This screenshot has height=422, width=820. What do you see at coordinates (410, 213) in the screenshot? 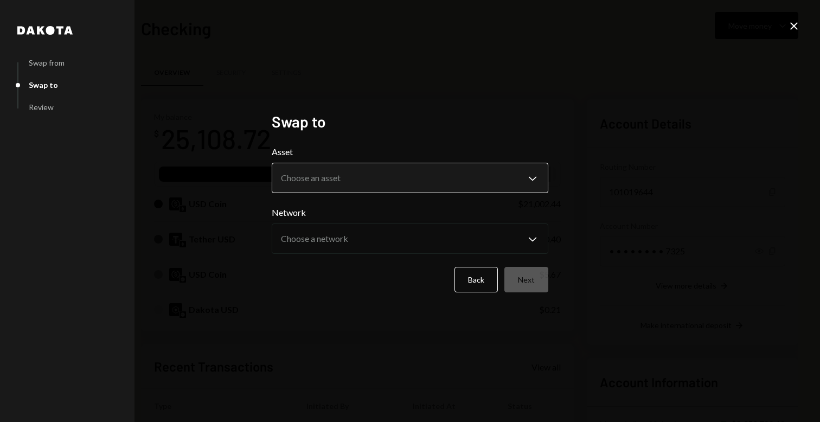
I see `label: Network` at bounding box center [410, 213].